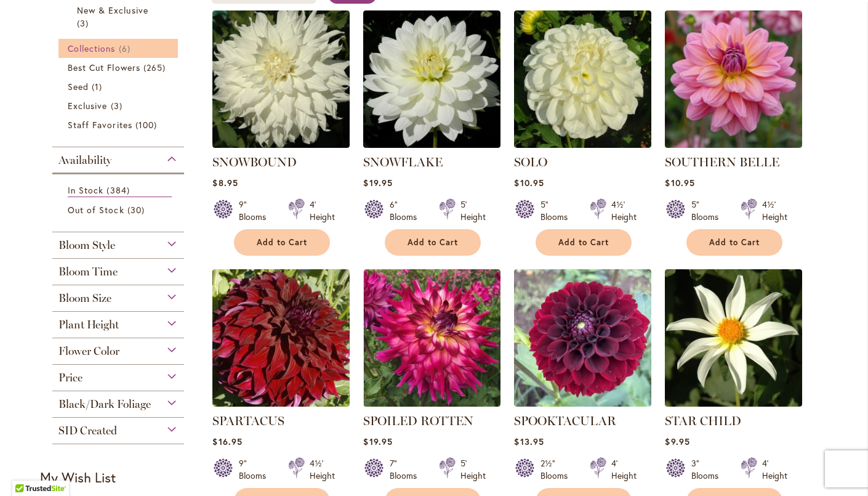  Describe the element at coordinates (96, 209) in the screenshot. I see `span: Out of Stock` at that location.